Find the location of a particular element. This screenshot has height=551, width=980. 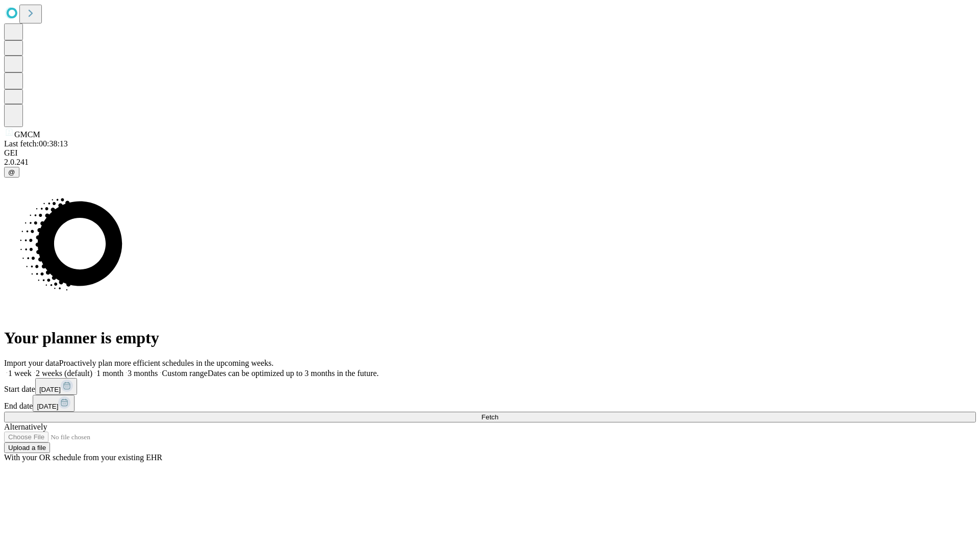

span: GMCM is located at coordinates (27, 135).